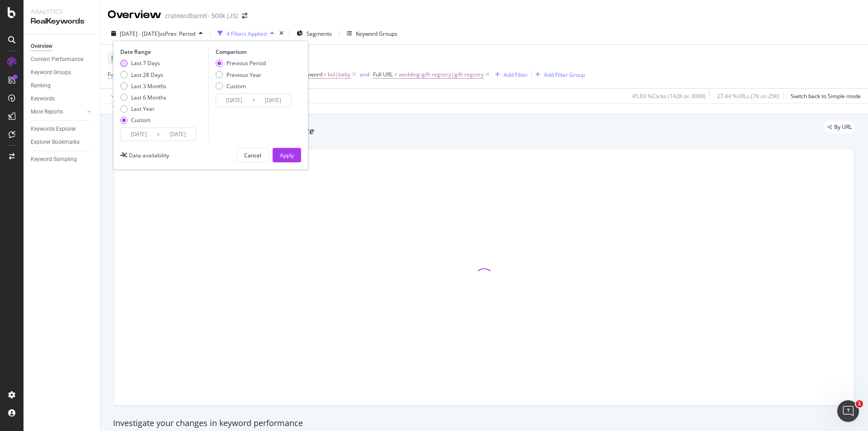 The width and height of the screenshot is (868, 431). What do you see at coordinates (749, 96) in the screenshot?
I see `div: 27.44 % URLs ( 7K on 25K )` at bounding box center [749, 96].